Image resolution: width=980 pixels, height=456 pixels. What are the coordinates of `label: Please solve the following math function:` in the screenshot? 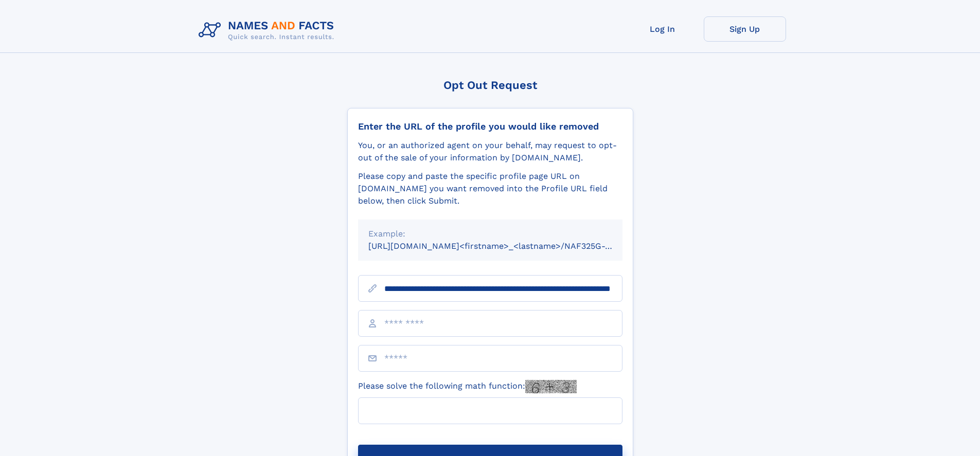 It's located at (467, 387).